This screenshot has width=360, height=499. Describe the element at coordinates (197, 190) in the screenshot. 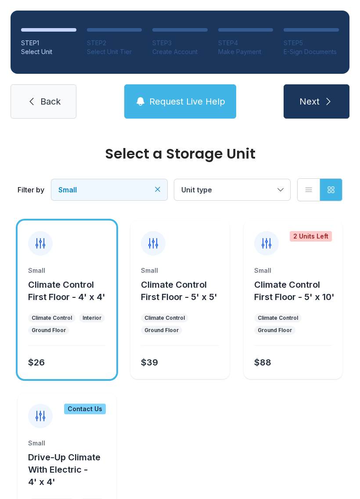

I see `span: Unit type` at that location.